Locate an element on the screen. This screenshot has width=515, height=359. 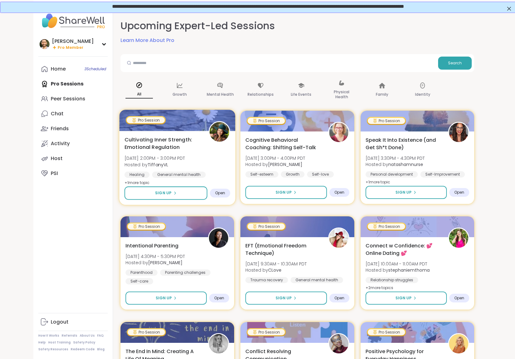
a: Home3Scheduled is located at coordinates (73, 69).